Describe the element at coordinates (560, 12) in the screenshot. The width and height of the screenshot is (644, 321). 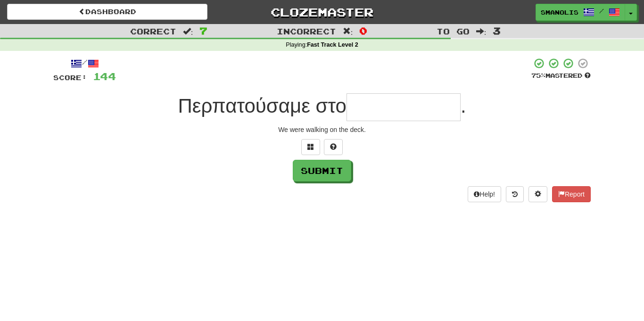
I see `span: smanolis` at that location.